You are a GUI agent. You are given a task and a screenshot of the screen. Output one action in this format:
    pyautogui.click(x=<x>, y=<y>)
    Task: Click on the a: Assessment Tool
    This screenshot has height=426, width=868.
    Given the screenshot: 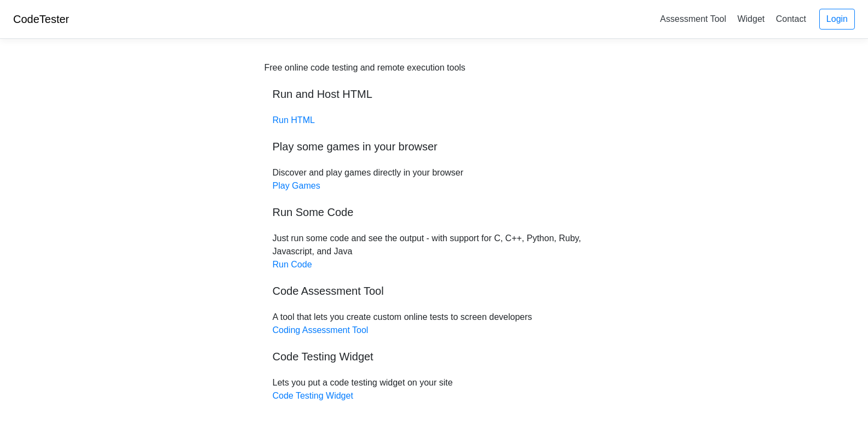 What is the action you would take?
    pyautogui.click(x=692, y=19)
    